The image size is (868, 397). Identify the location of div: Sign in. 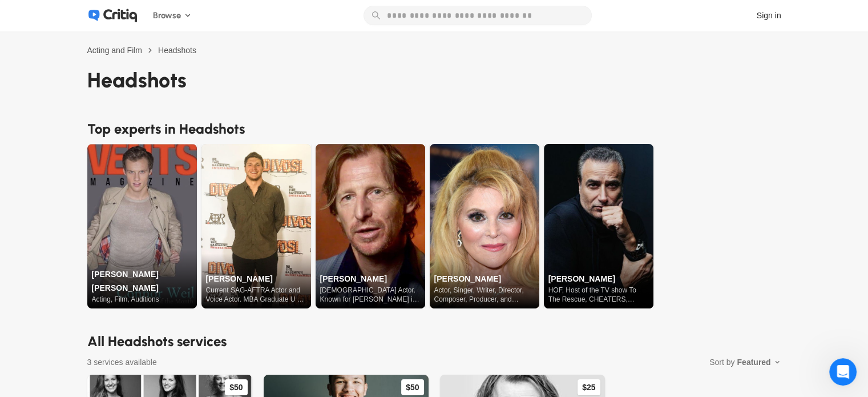
(769, 15).